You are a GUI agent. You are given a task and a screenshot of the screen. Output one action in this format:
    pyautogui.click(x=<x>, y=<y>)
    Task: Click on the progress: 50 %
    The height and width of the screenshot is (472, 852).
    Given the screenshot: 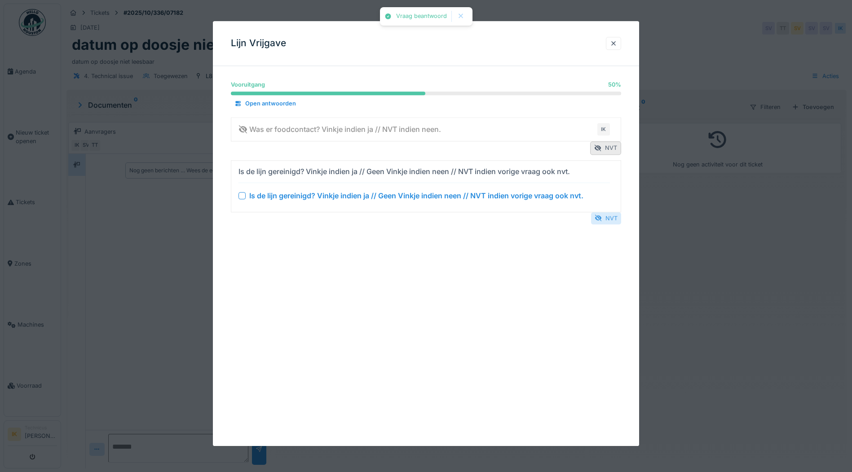 What is the action you would take?
    pyautogui.click(x=426, y=94)
    